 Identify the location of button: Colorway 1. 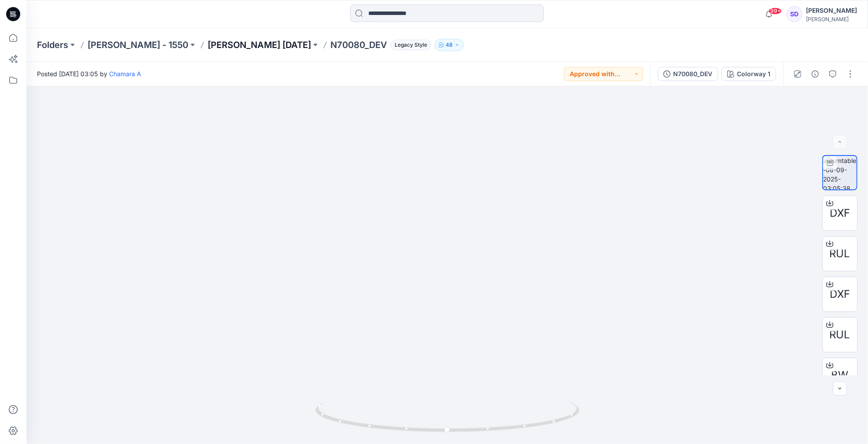
(749, 74).